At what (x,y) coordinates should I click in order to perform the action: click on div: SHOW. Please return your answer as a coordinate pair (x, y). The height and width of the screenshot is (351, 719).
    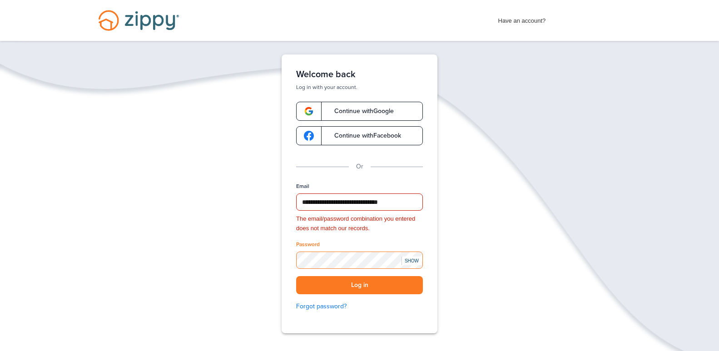
    Looking at the image, I should click on (411, 261).